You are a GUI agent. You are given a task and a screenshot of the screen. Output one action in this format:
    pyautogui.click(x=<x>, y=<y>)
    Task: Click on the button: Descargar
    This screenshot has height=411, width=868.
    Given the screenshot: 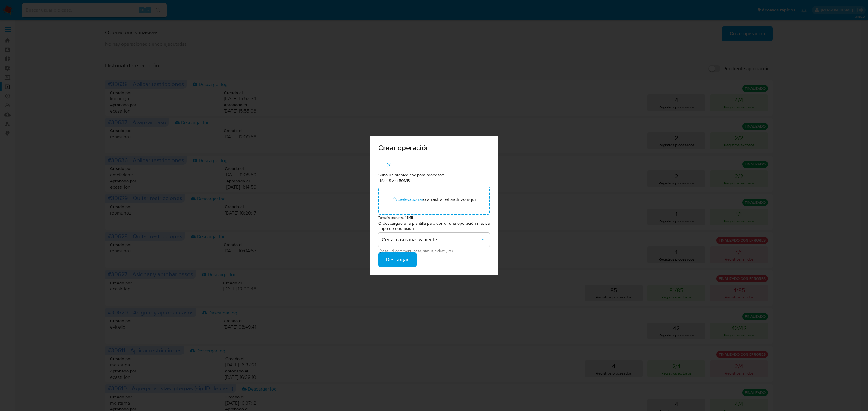 What is the action you would take?
    pyautogui.click(x=397, y=260)
    